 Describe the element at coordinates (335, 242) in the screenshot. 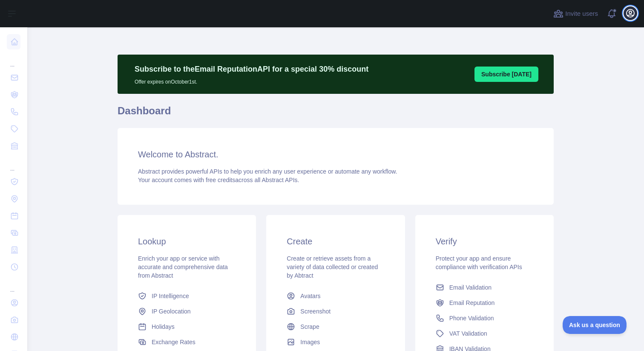

I see `h3: Create` at that location.